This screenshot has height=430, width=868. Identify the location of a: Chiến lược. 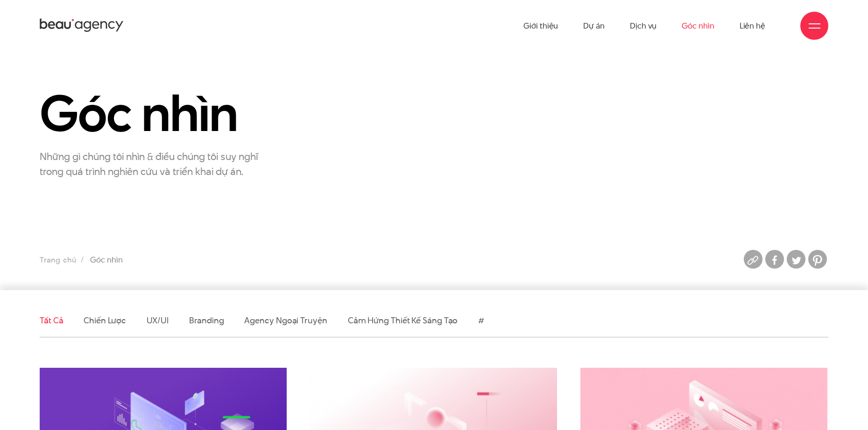
(105, 320).